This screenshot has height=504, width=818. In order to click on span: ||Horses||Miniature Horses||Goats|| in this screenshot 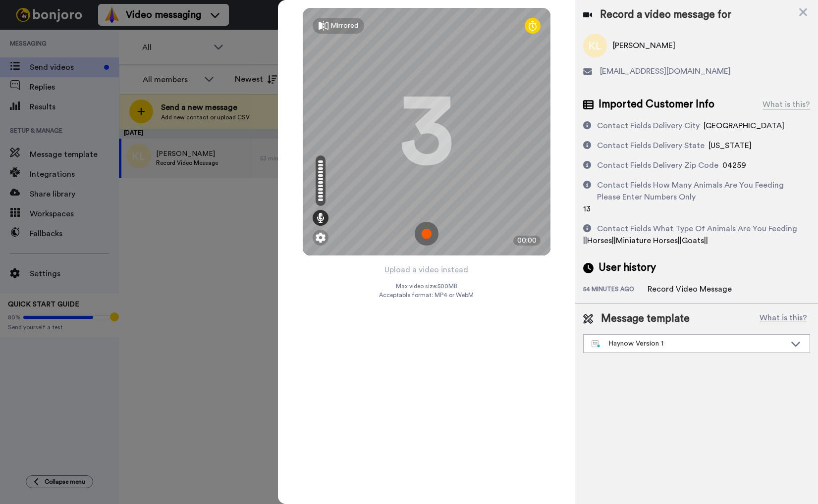, I will do `click(645, 241)`.